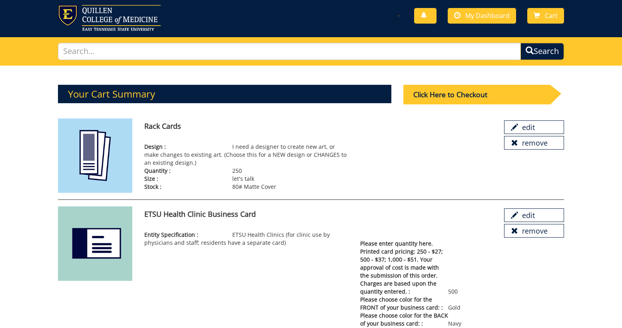 Image resolution: width=622 pixels, height=328 pixels. What do you see at coordinates (188, 179) in the screenshot?
I see `span: Size :` at bounding box center [188, 179].